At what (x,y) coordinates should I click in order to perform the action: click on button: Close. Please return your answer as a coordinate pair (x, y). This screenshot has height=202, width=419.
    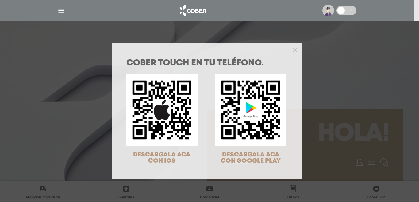
    Looking at the image, I should click on (295, 49).